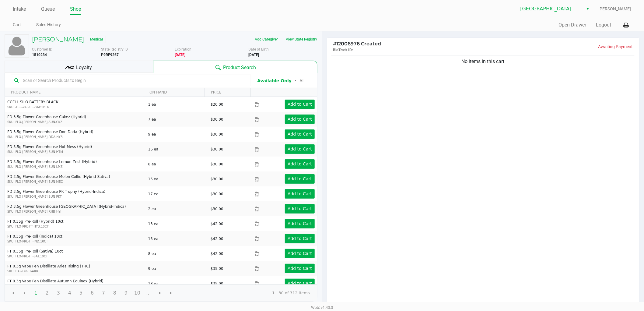  I want to click on p: SKU: FLO-PRE-FT-SAT.10CT, so click(75, 256).